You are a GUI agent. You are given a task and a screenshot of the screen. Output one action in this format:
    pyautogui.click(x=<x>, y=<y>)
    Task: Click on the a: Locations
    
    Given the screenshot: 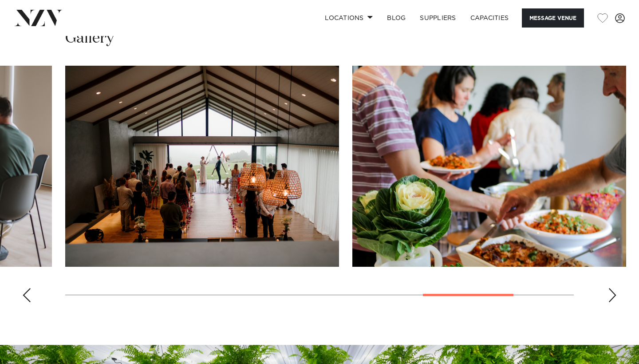 What is the action you would take?
    pyautogui.click(x=349, y=18)
    